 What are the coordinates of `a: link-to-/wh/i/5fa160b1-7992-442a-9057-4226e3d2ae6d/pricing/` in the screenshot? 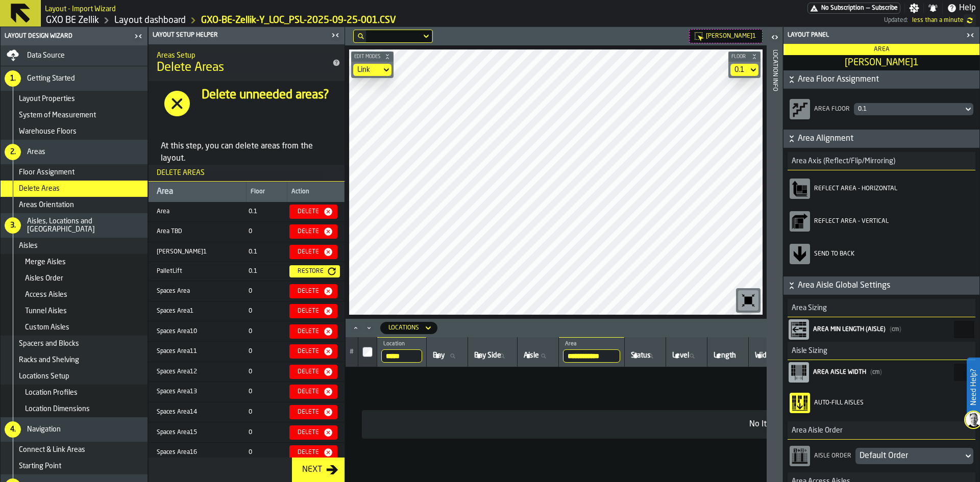 It's located at (854, 8).